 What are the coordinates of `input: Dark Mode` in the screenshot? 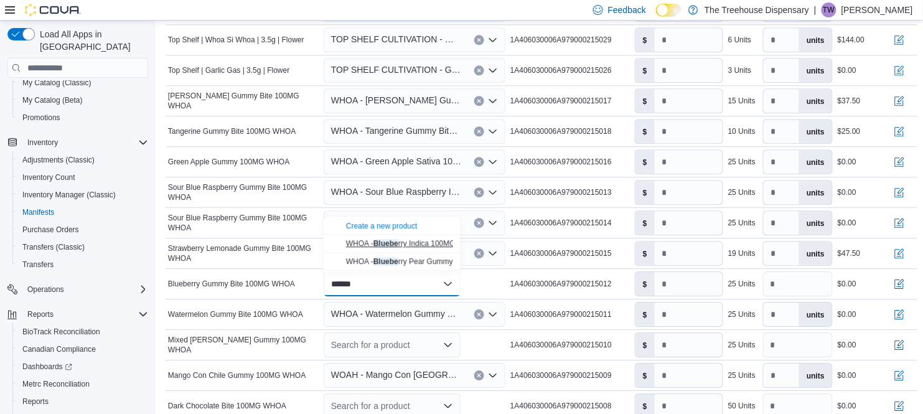 It's located at (669, 10).